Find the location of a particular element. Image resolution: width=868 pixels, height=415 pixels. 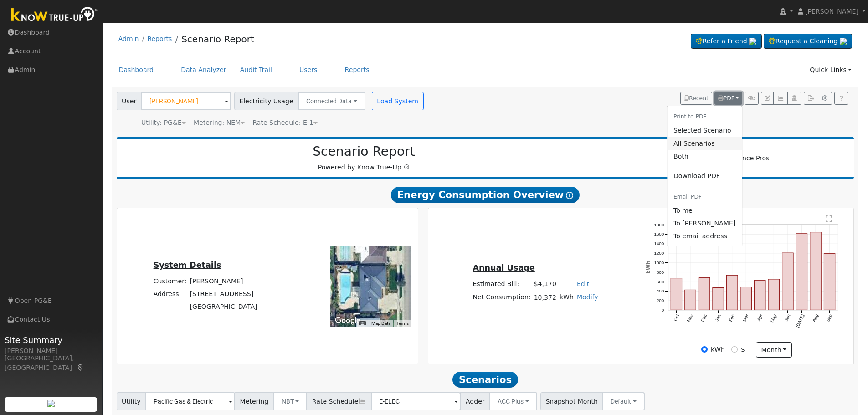

span: Metering is located at coordinates (255, 401).